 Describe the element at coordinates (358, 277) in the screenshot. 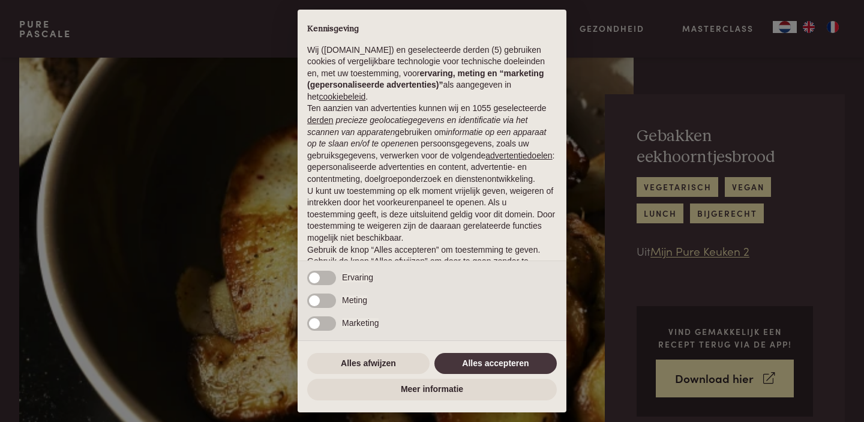

I see `span: Ervaring` at that location.